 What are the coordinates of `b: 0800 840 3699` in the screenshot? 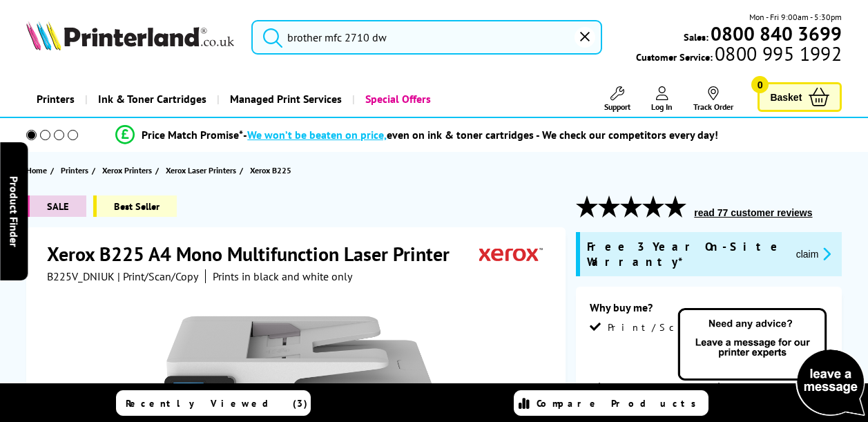 It's located at (776, 33).